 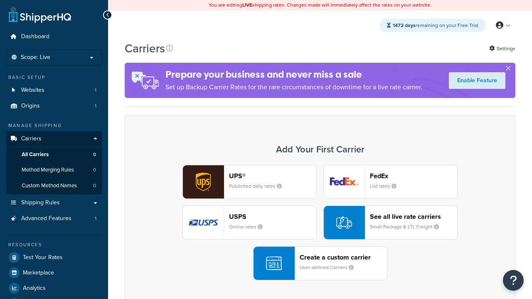 What do you see at coordinates (35, 57) in the screenshot?
I see `span: Scope: Live` at bounding box center [35, 57].